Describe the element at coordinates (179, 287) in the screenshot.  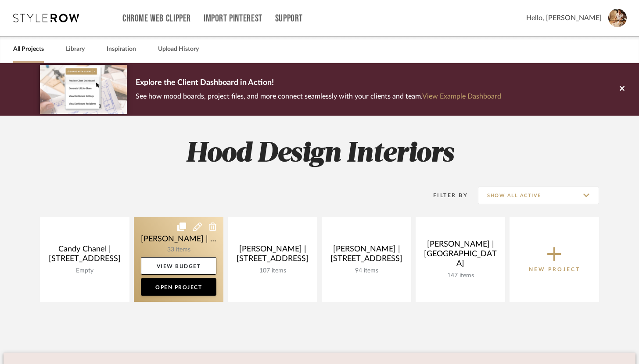
I see `a: Open Project` at that location.